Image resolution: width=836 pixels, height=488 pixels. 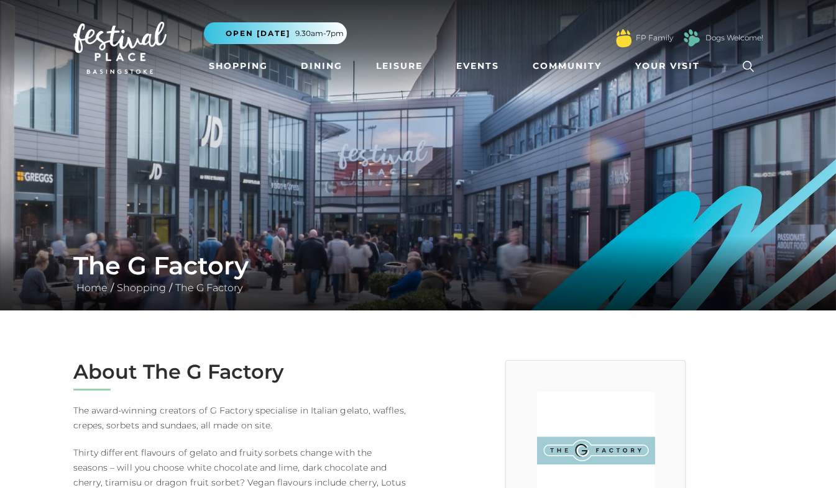 What do you see at coordinates (567, 66) in the screenshot?
I see `a: Community` at bounding box center [567, 66].